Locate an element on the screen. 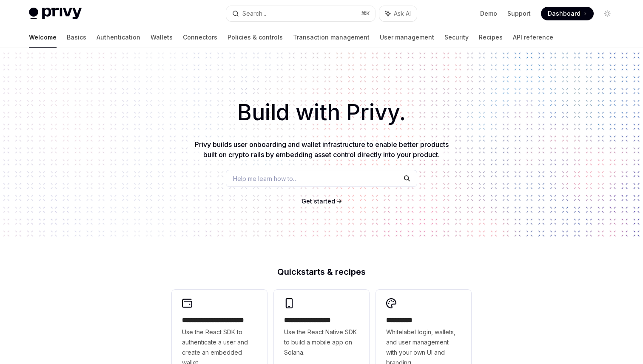  a: Policies & controls is located at coordinates (255, 38).